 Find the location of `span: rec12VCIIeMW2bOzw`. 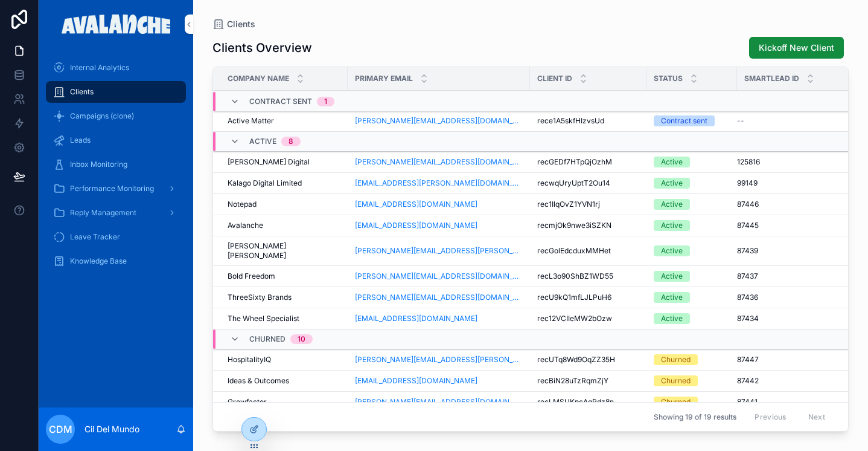

span: rec12VCIIeMW2bOzw is located at coordinates (575, 319).